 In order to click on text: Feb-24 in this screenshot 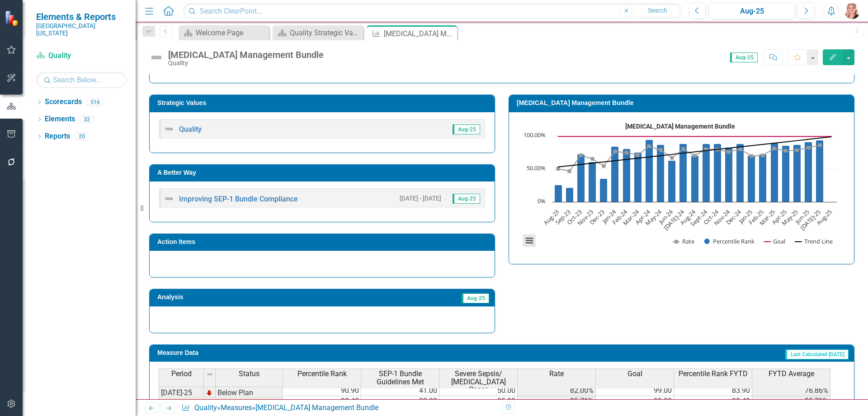, I will do `click(620, 217)`.